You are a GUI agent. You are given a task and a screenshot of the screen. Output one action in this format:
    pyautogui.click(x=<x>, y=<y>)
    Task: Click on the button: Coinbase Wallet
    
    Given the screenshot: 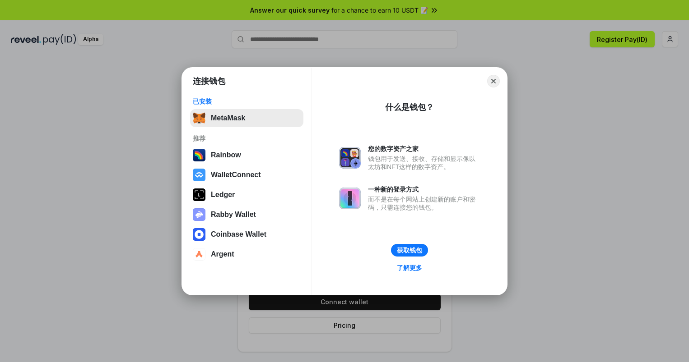 What is the action you would take?
    pyautogui.click(x=246, y=235)
    